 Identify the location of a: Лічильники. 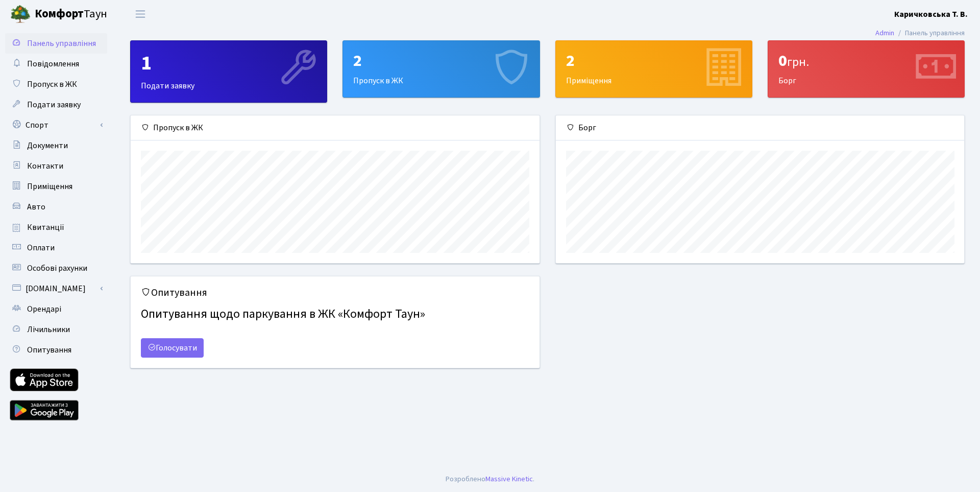
(56, 330).